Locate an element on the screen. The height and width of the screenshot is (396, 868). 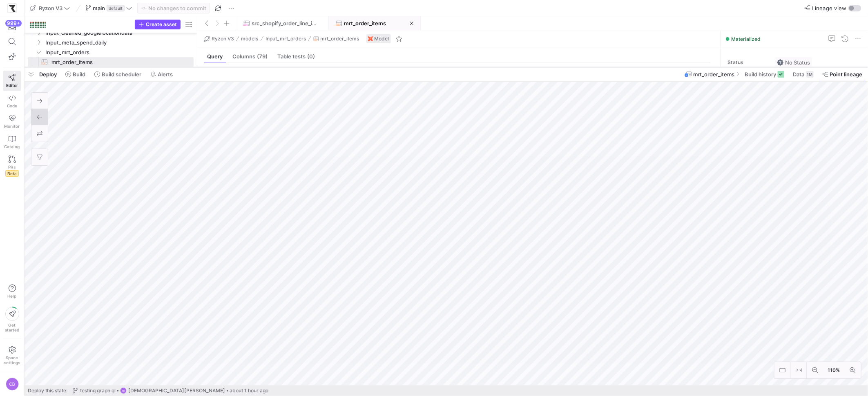
button: Point lineage is located at coordinates (843, 74).